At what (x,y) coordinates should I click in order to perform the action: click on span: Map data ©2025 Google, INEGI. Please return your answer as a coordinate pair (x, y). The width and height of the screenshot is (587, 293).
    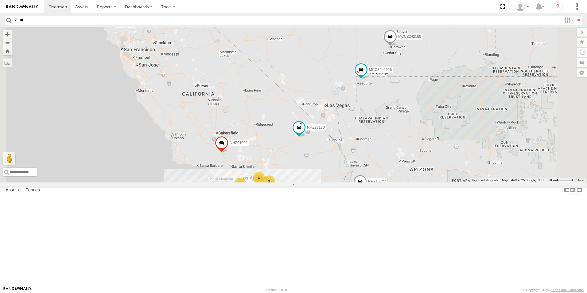
    Looking at the image, I should click on (523, 180).